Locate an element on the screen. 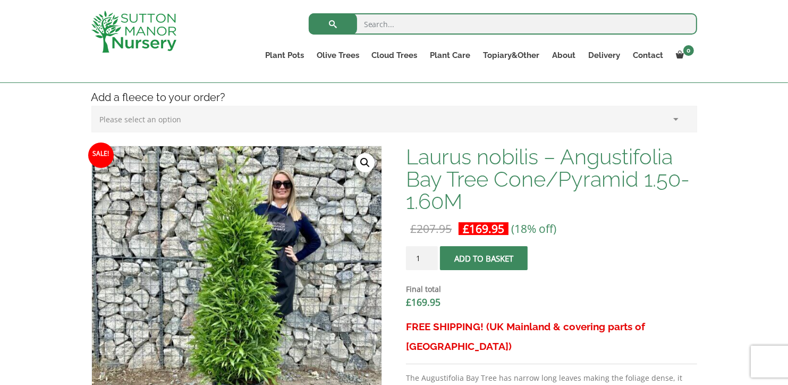 The height and width of the screenshot is (385, 788). a: Plant Pots is located at coordinates (284, 55).